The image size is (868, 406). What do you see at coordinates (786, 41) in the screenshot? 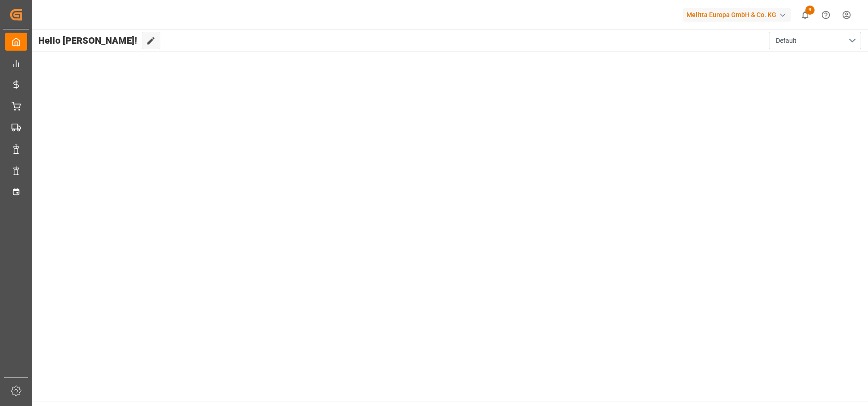
I see `span: Default` at bounding box center [786, 41].